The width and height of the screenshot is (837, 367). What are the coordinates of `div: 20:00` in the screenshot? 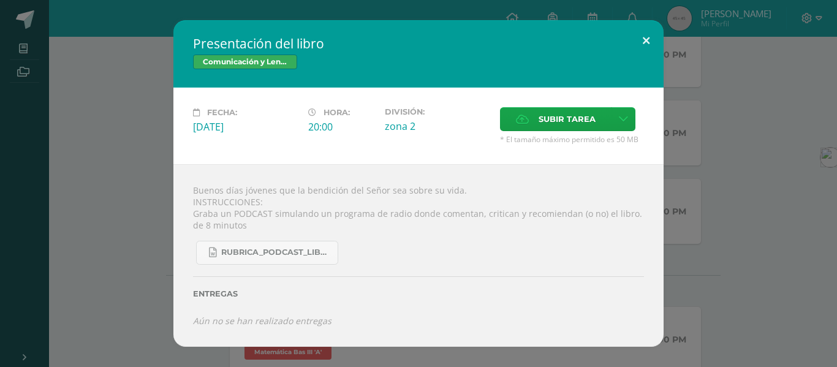 It's located at (341, 127).